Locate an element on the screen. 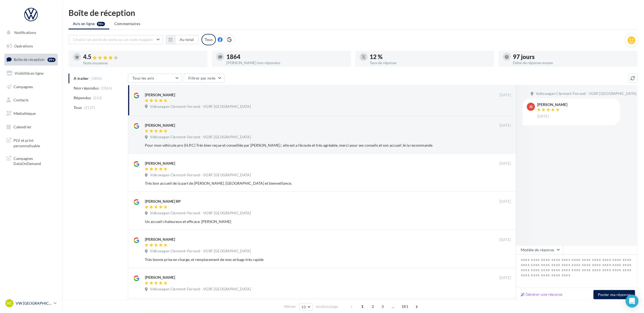 The height and width of the screenshot is (313, 644). button: Générer une réponse is located at coordinates (542, 294).